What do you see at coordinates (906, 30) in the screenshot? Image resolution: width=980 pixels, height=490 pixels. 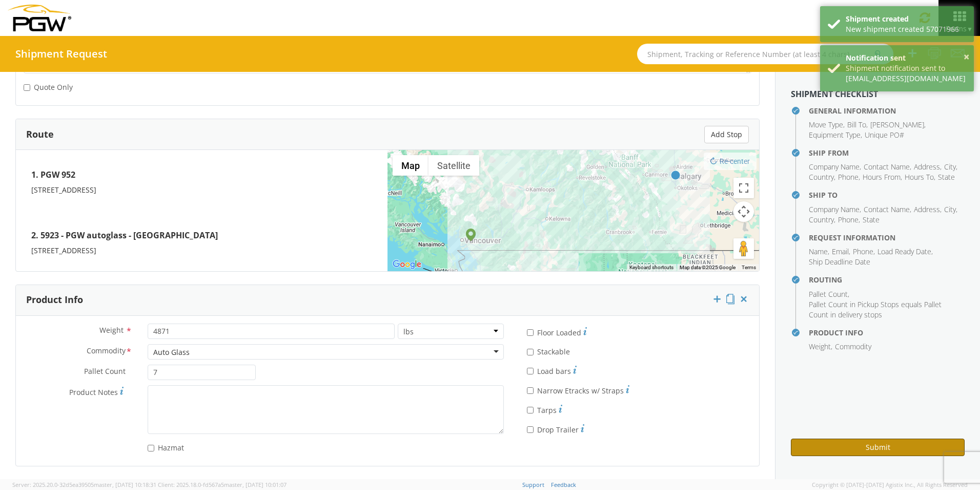 I see `div: New shipment created 57071966` at bounding box center [906, 30].